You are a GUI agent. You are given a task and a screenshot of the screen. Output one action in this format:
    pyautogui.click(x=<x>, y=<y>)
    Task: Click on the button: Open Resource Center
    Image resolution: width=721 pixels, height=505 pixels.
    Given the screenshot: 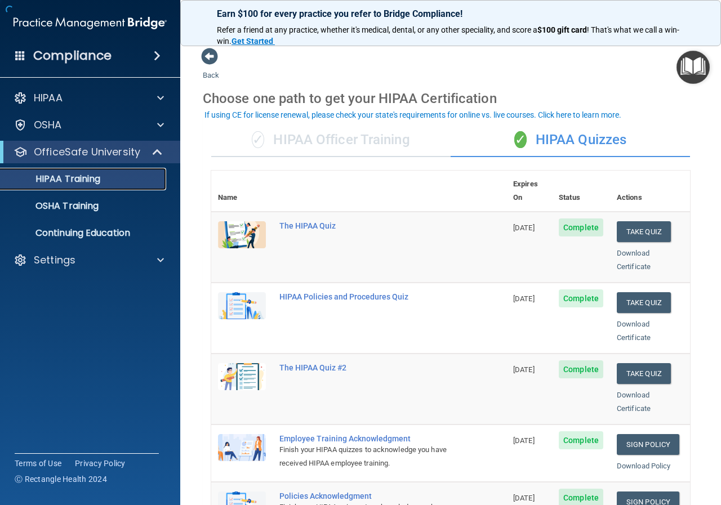 What is the action you would take?
    pyautogui.click(x=693, y=67)
    